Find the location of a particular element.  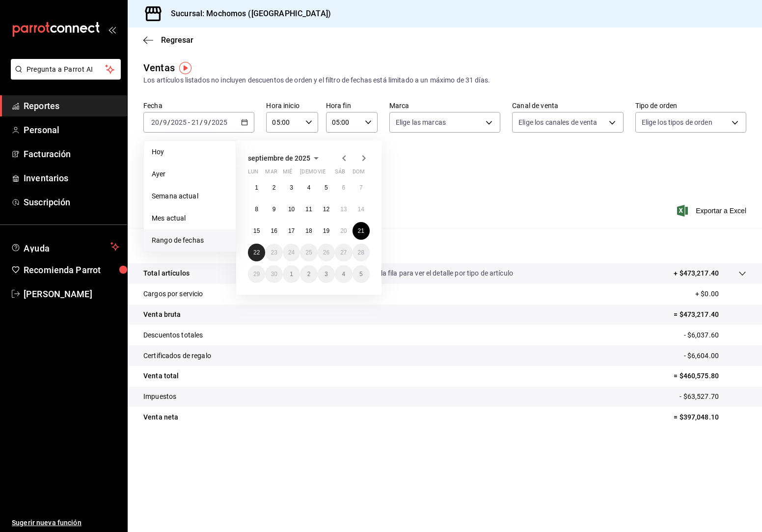

abbr: 27 de septiembre de 2025 is located at coordinates (343, 252).